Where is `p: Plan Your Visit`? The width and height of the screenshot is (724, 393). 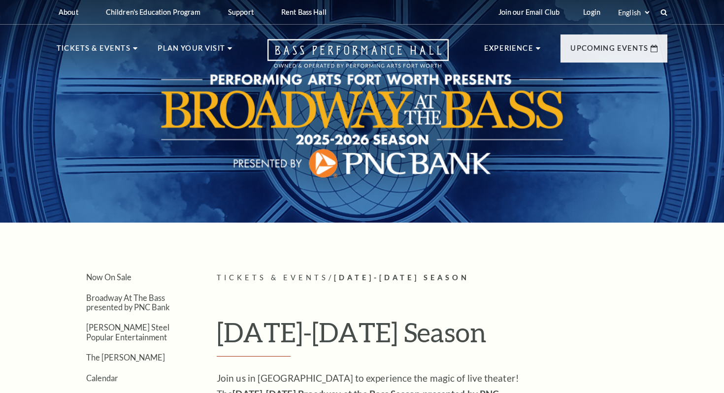
p: Plan Your Visit is located at coordinates (191, 51).